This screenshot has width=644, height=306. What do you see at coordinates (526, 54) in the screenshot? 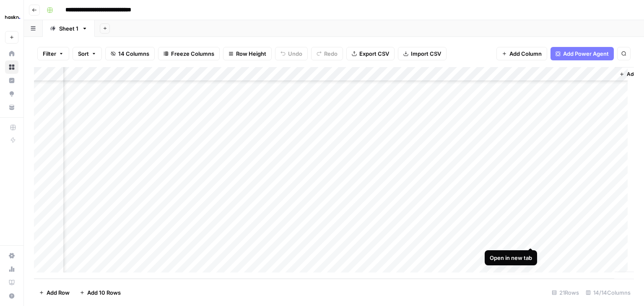
I see `span: Add Column` at bounding box center [526, 54].